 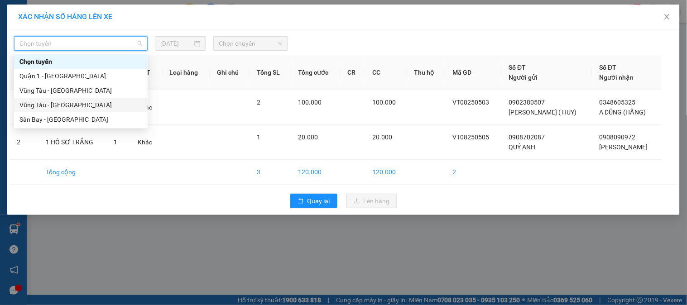 I want to click on span: A DŨNG (HẰNG), so click(x=623, y=112).